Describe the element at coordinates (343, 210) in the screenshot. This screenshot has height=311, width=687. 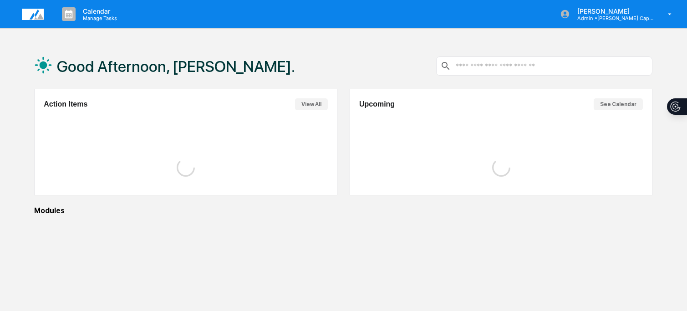
I see `div: Modules` at that location.